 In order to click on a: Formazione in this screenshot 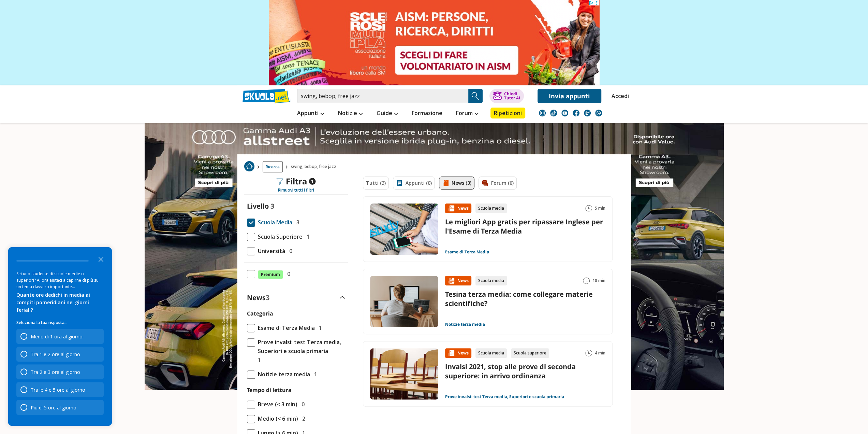, I will do `click(427, 114)`.